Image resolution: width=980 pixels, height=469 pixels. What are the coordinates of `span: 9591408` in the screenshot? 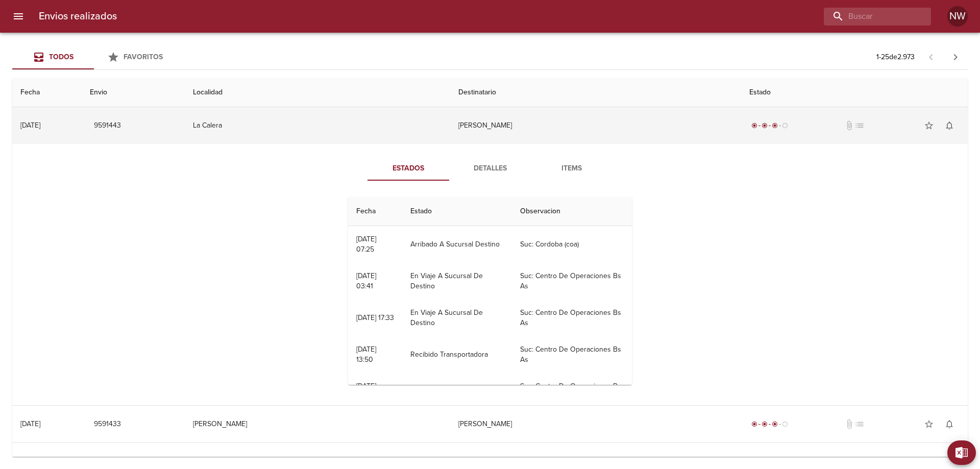 It's located at (108, 462).